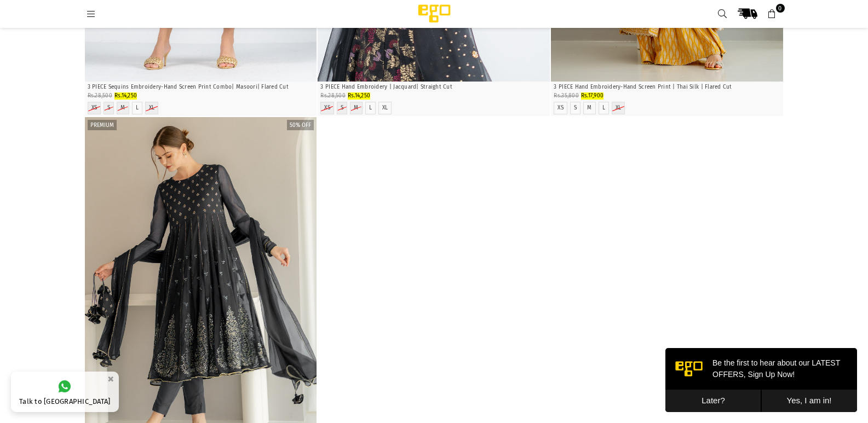 The height and width of the screenshot is (423, 868). I want to click on a: Menu, so click(92, 13).